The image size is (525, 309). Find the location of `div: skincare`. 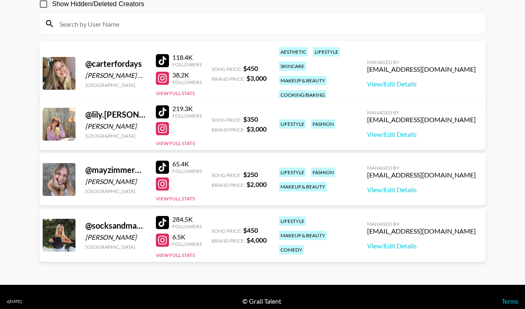

div: skincare is located at coordinates (292, 66).